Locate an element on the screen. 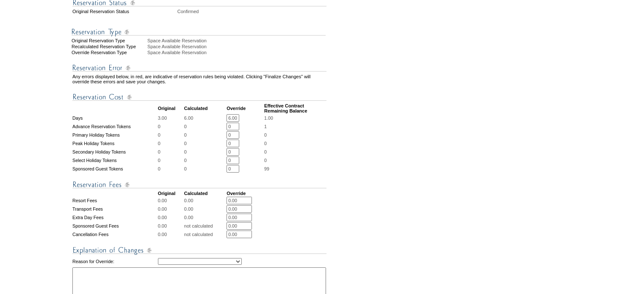 This screenshot has height=294, width=644. td: Reason for Override: is located at coordinates (115, 261).